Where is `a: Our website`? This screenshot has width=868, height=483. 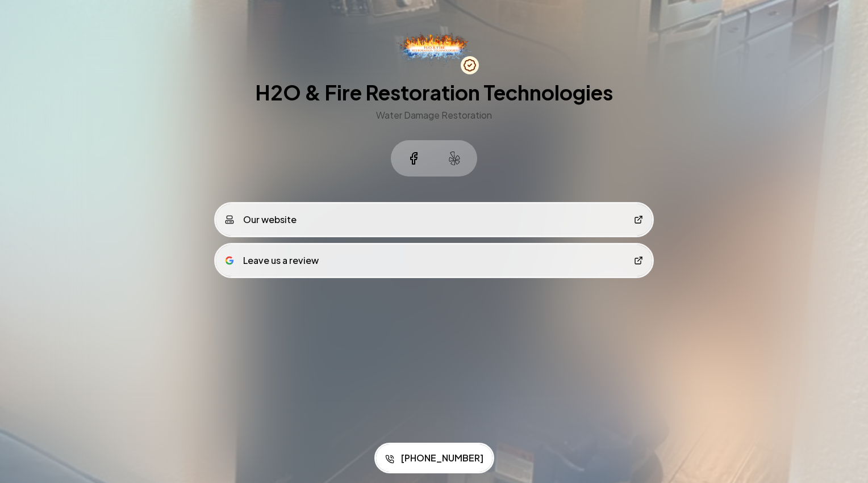 a: Our website is located at coordinates (434, 220).